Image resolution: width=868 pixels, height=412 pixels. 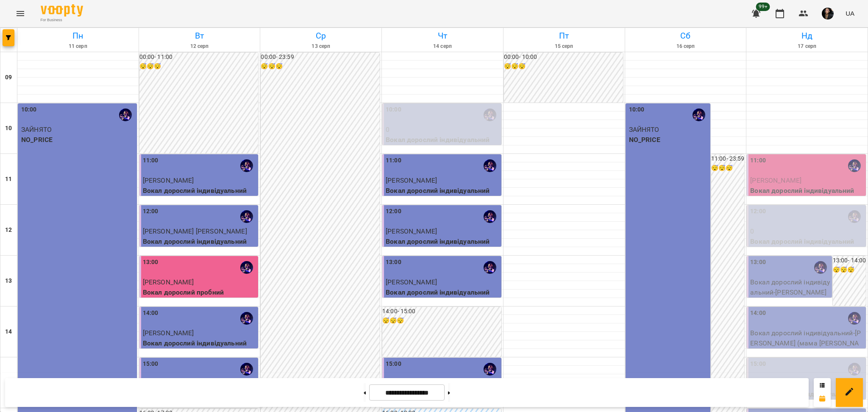 I want to click on button: Menu, so click(x=21, y=14).